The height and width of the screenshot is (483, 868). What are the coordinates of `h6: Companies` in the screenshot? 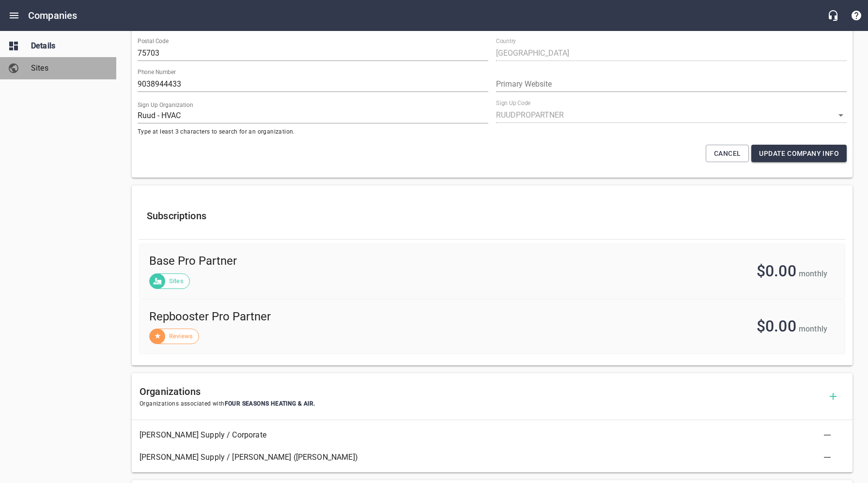 It's located at (52, 16).